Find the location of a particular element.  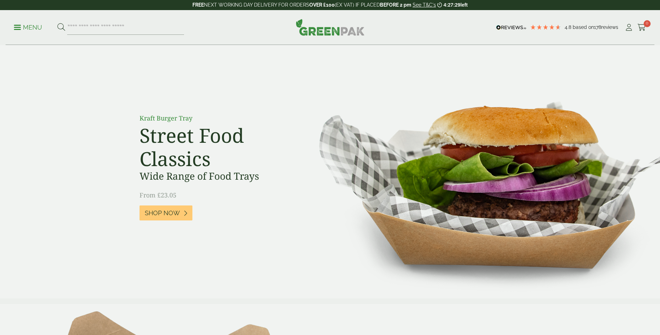

span: Shop Now is located at coordinates (162, 213).